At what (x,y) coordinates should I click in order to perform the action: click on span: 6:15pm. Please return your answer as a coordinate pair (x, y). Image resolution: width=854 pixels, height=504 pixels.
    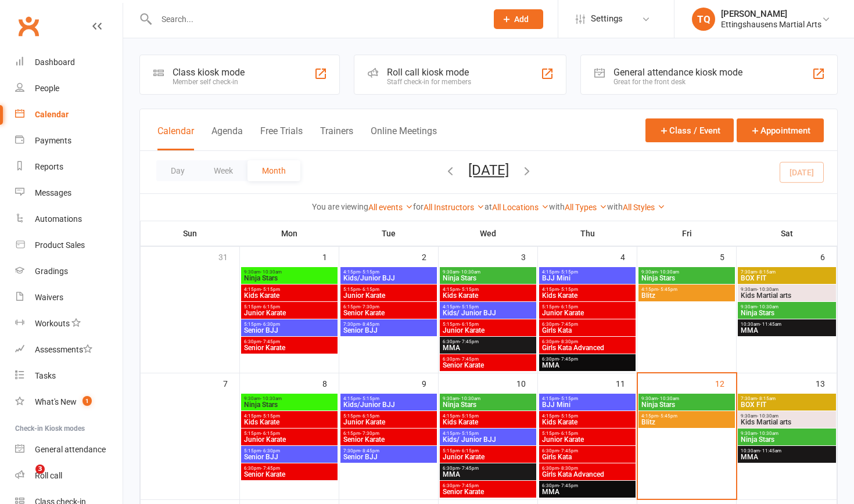
    Looking at the image, I should click on (389, 306).